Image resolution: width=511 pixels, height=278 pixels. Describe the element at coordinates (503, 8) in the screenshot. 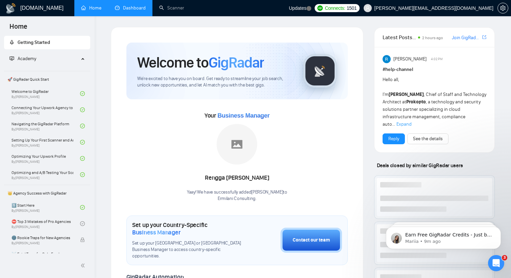

I see `button: setting` at that location.